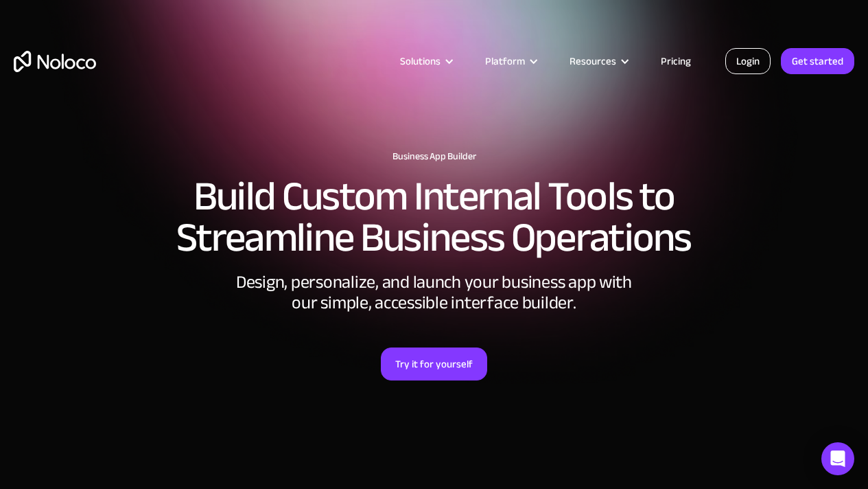  What do you see at coordinates (837, 458) in the screenshot?
I see `div: Open Intercom Messenger` at bounding box center [837, 458].